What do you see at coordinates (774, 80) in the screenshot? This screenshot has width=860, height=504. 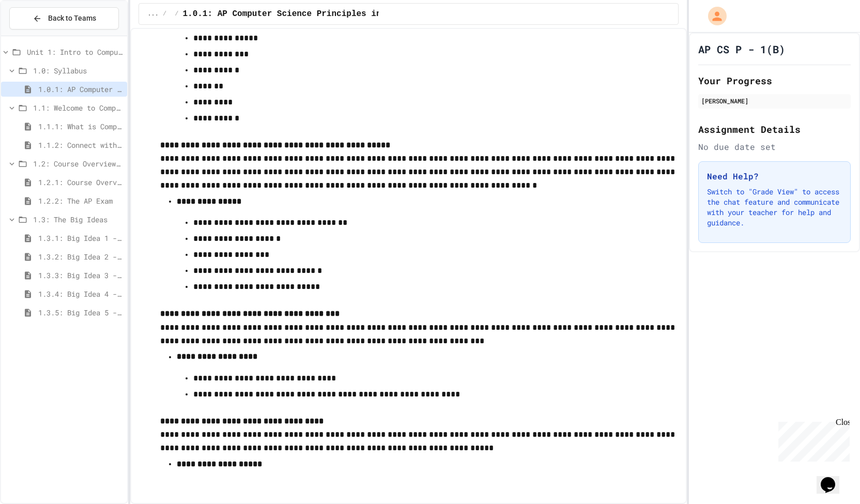 I see `h2: Your Progress` at bounding box center [774, 80].